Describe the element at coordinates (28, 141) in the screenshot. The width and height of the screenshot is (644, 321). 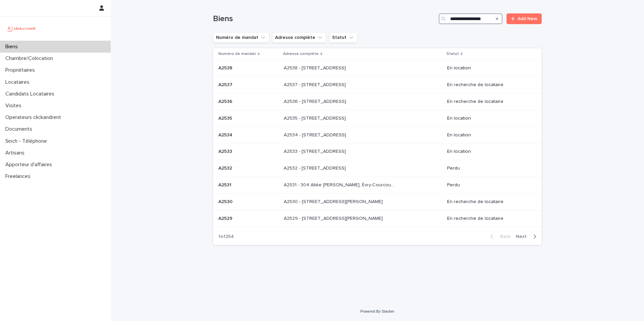
I see `p: Sinch - Téléphone` at that location.